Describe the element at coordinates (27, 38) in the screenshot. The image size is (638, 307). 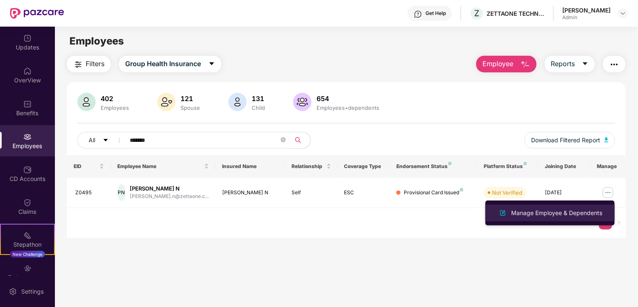
I see `img: svg+xml;base64,PHN2ZyBpZD0iVXBkYXRlZCIgeG1sbnM9Imh0dHA6Ly93d3cudzMub3JnLzIwMDAvc3ZnIiB3aWR0aD0iMj...` at that location.